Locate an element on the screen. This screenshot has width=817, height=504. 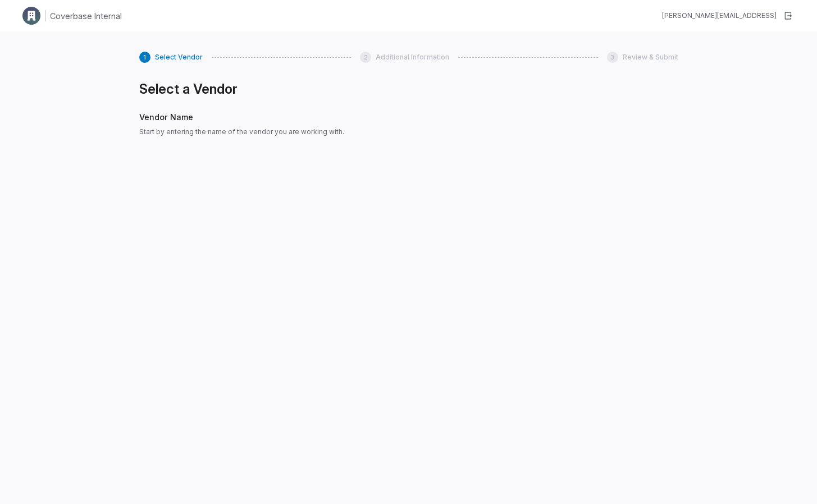
span: Additional Information is located at coordinates (412, 57).